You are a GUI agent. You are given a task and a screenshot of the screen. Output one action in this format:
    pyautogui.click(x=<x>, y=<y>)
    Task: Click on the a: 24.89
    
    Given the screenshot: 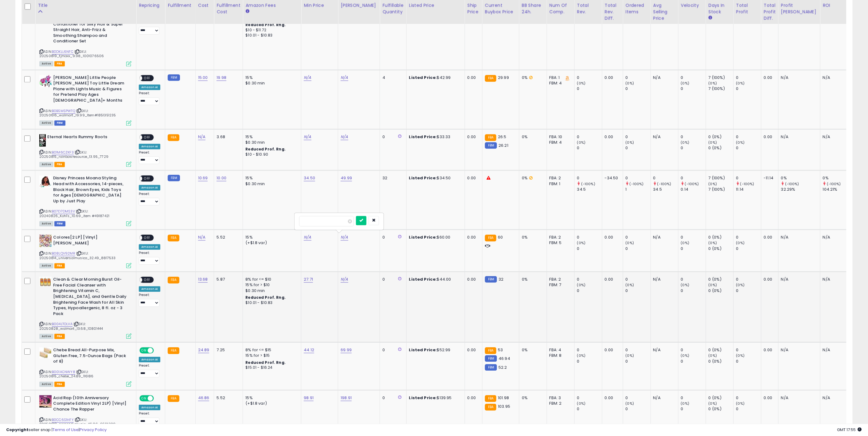 What is the action you would take?
    pyautogui.click(x=204, y=350)
    